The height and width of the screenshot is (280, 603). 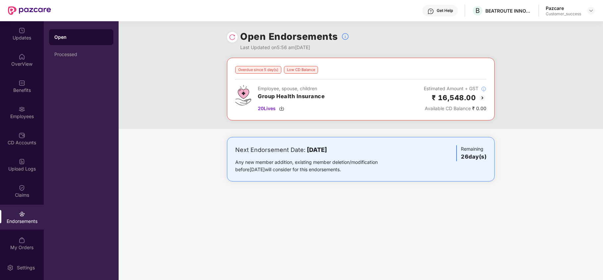 I want to click on img: svg+xml;base64,PHN2ZyBpZD0iTXlfT3JkZXJzIiBkYXRhLW5hbWU9Ik15IE9yZGVycyIgeG1sbnM9Imh0dHA6Ly93d3cudz..., so click(x=22, y=240).